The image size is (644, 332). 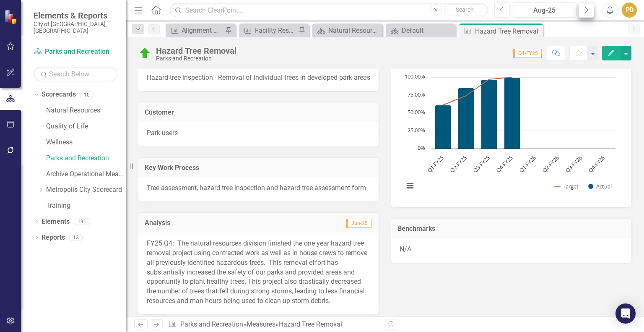 I want to click on div: Natural Resources, so click(x=354, y=30).